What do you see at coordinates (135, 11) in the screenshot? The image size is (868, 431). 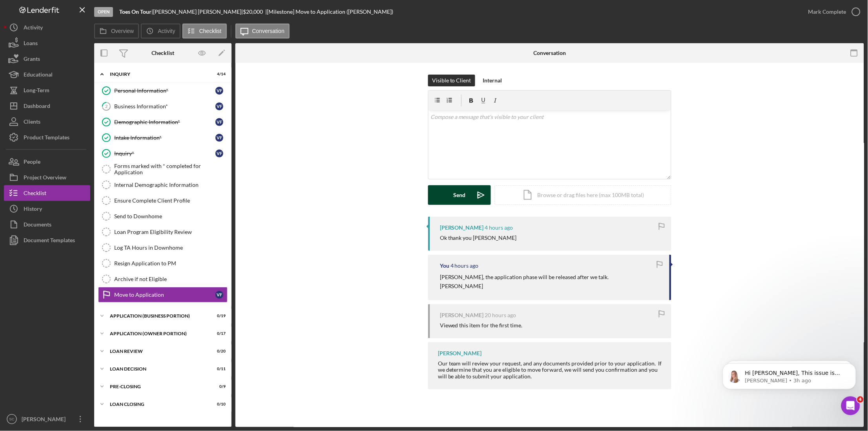 I see `b: Toes On Tour` at bounding box center [135, 11].